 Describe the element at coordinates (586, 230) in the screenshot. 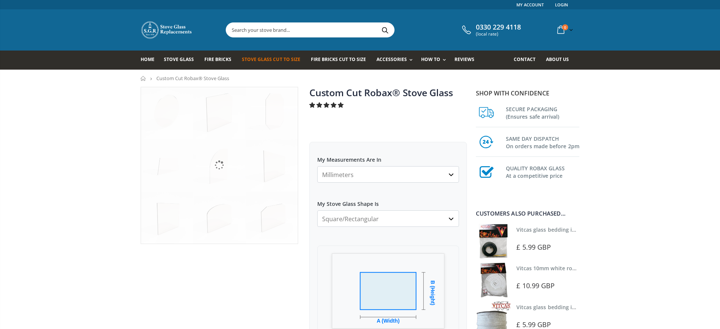

I see `a: Vitcas glass bedding in tape - 2mm x 10mm x 2 meters` at that location.